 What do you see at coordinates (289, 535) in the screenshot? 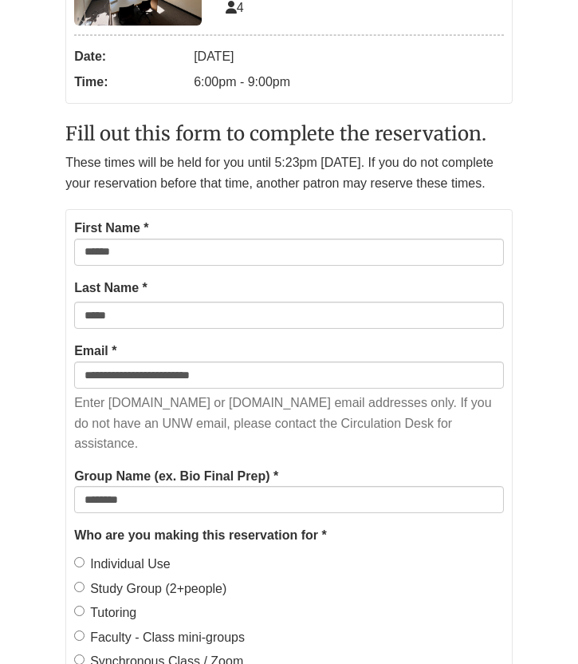
I see `legend: Who are you making this reservation for *` at bounding box center [289, 535].